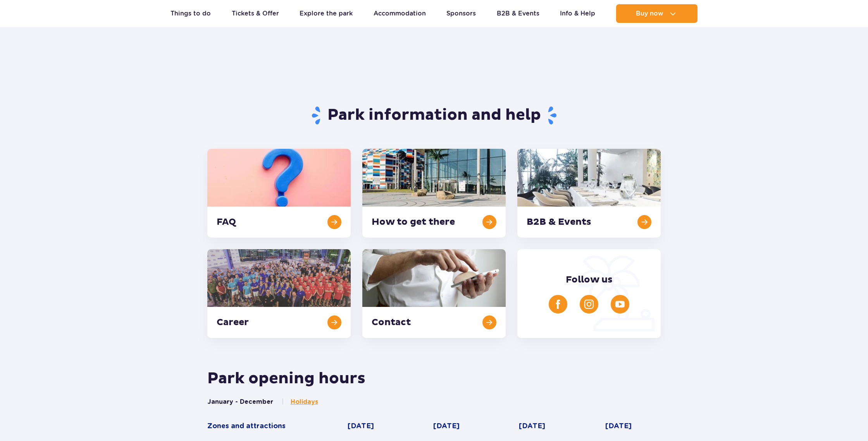  Describe the element at coordinates (620, 304) in the screenshot. I see `img: YouTube` at that location.